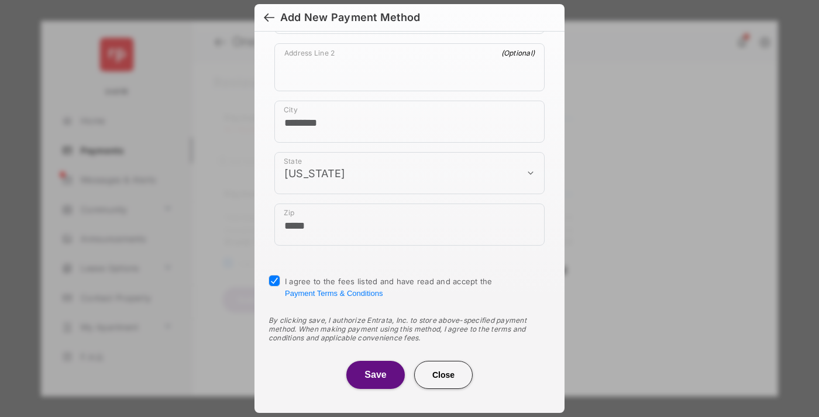  What do you see at coordinates (410, 67) in the screenshot?
I see `div: payment_method_screening[postal_addresses][addressLine2]` at bounding box center [410, 67].